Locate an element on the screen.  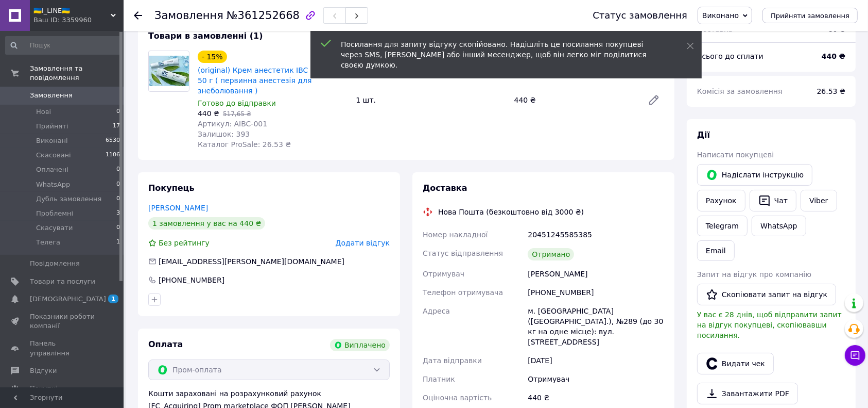
span: Дубль замовлення is located at coordinates (68, 199).